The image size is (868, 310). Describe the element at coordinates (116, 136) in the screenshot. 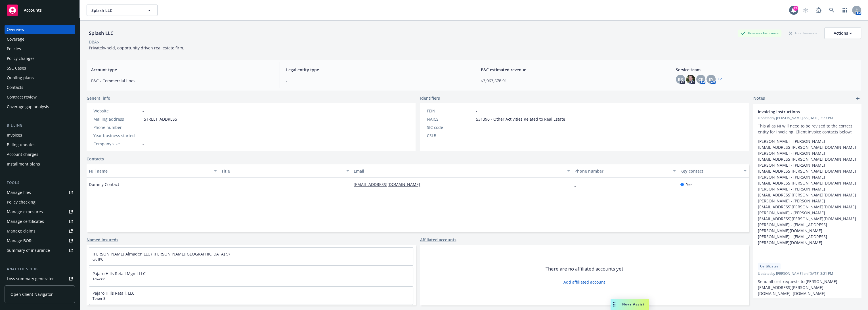

I see `div: Year business started` at that location.